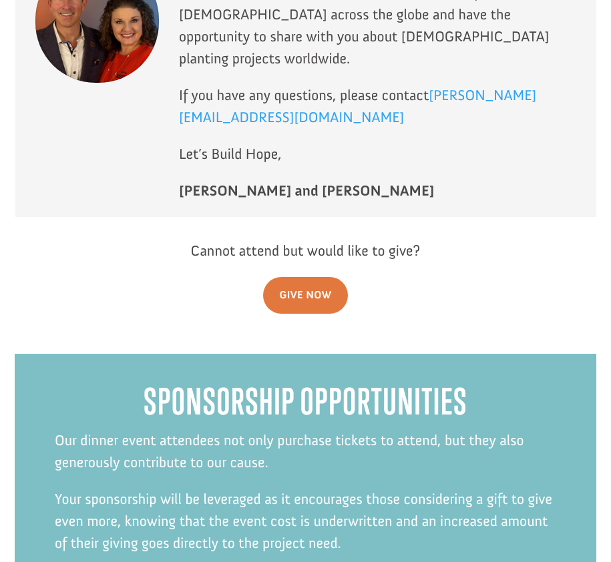 The height and width of the screenshot is (562, 611). Describe the element at coordinates (29, 33) in the screenshot. I see `img: emoji grinningFace` at that location.